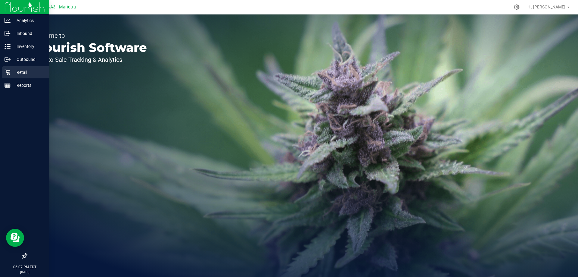 The width and height of the screenshot is (578, 277). I want to click on p: 06:07 PM EDT, so click(25, 267).